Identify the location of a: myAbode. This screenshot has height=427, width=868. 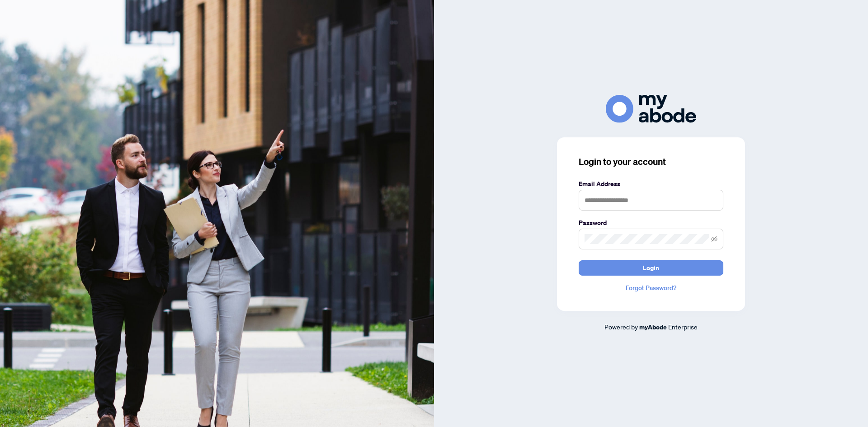
(653, 327).